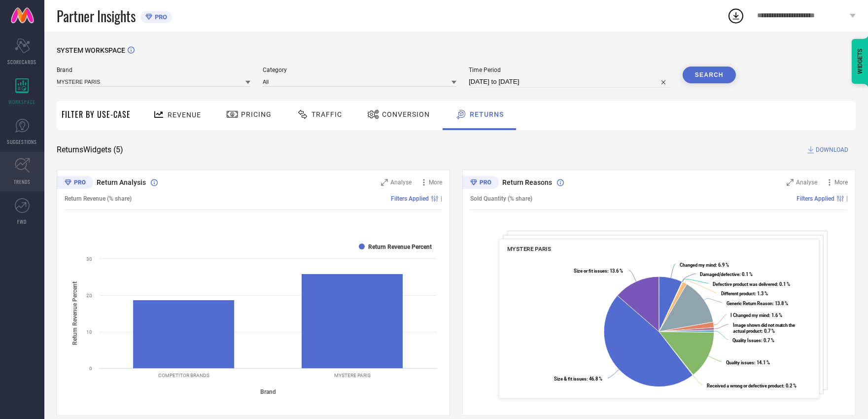  Describe the element at coordinates (740, 363) in the screenshot. I see `tspan: Quality issues` at that location.